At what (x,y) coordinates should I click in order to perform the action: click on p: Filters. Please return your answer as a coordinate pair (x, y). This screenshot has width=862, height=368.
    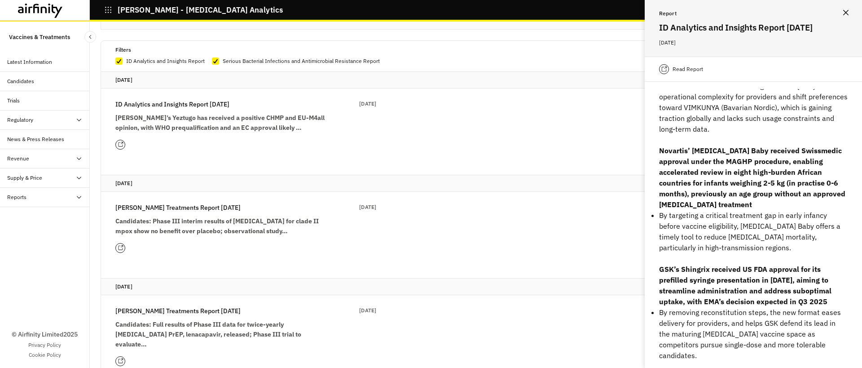
    Looking at the image, I should click on (123, 50).